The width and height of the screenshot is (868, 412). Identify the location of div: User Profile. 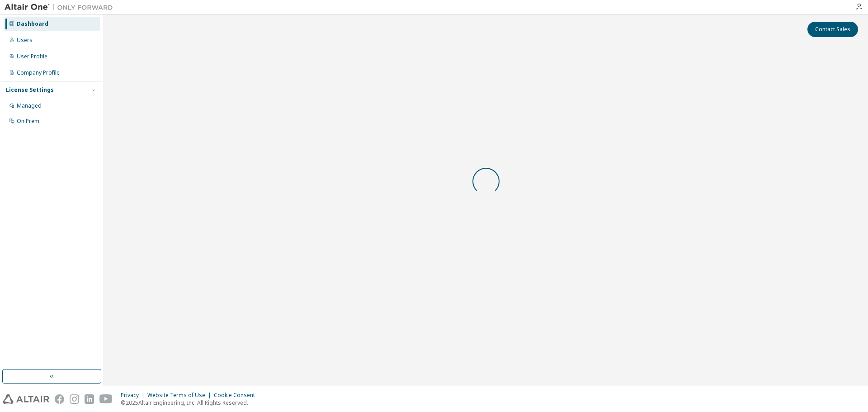
(32, 56).